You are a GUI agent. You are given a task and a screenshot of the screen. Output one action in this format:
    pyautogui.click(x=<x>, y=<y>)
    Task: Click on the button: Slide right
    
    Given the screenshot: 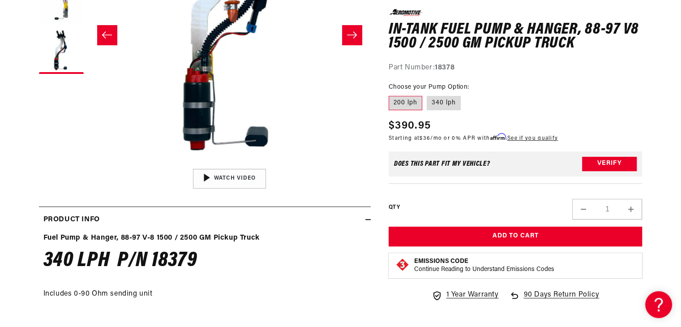 What is the action you would take?
    pyautogui.click(x=352, y=35)
    